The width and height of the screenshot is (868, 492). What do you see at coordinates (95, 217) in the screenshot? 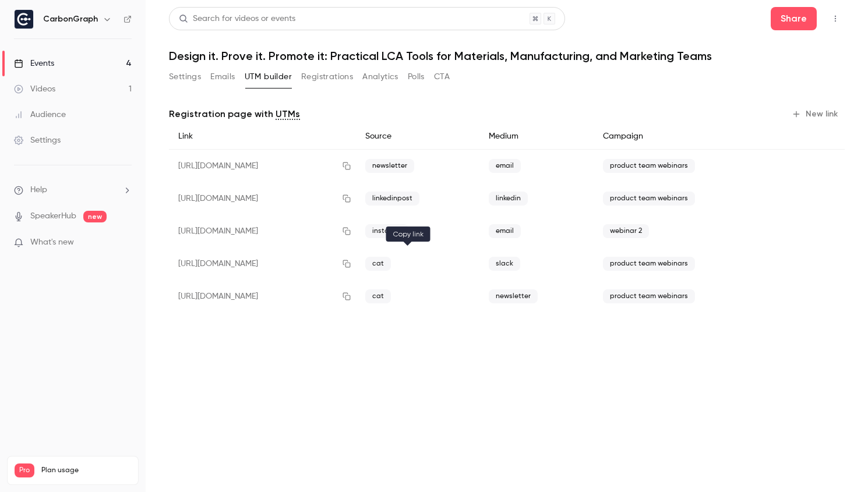
I see `span: new` at bounding box center [95, 217].